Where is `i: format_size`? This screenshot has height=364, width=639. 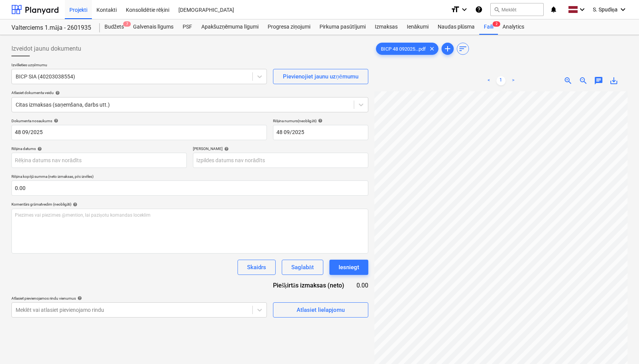
i: format_size is located at coordinates (455, 9).